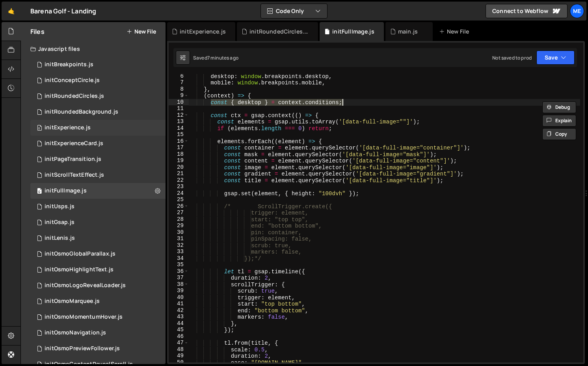 The width and height of the screenshot is (588, 366). Describe the element at coordinates (79, 270) in the screenshot. I see `div: initOsmoHighlightText.js` at that location.